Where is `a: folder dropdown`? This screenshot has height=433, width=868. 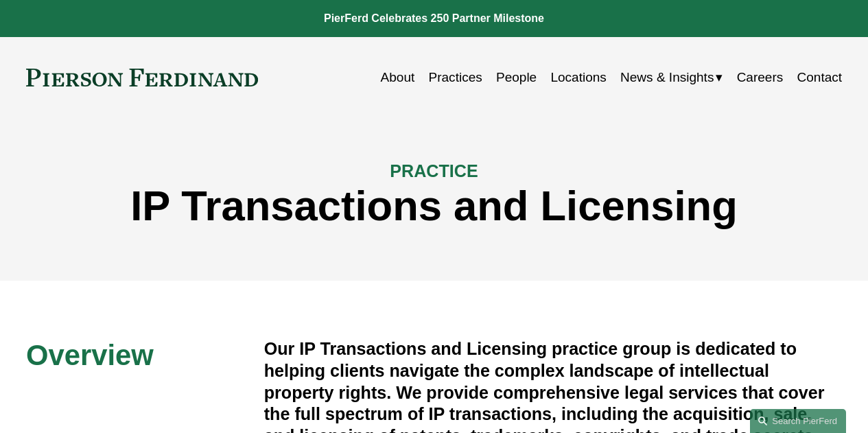
a: folder dropdown is located at coordinates (671, 77).